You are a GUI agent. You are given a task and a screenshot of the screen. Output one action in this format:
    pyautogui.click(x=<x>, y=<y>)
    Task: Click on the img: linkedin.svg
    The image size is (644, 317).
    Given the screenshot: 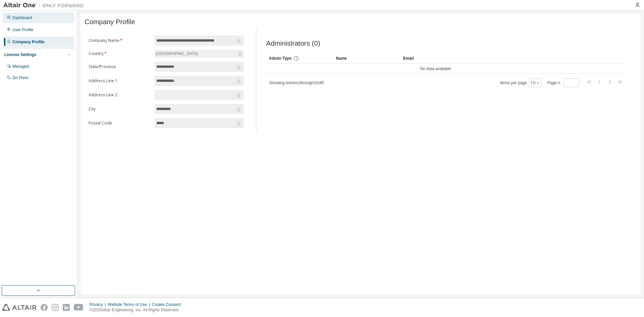 What is the action you would take?
    pyautogui.click(x=66, y=308)
    